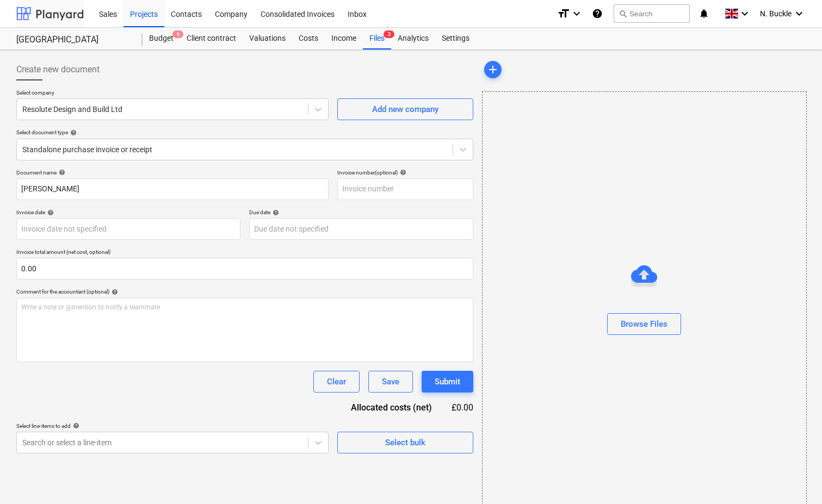  What do you see at coordinates (172, 172) in the screenshot?
I see `div: Document name` at bounding box center [172, 172].